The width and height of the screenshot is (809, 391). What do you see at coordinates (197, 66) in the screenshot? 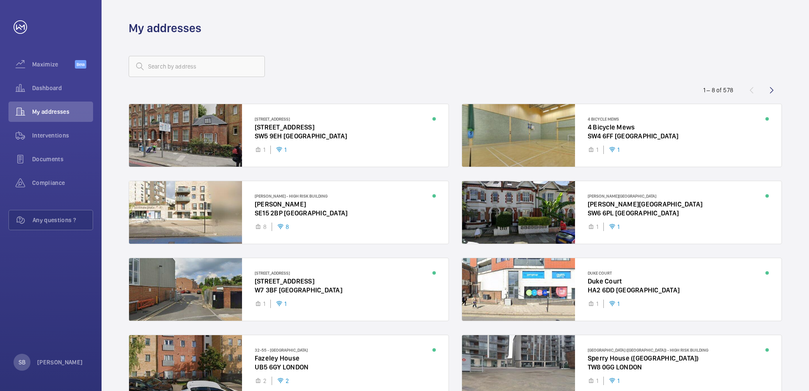
I see `input: Search by address` at bounding box center [197, 66].